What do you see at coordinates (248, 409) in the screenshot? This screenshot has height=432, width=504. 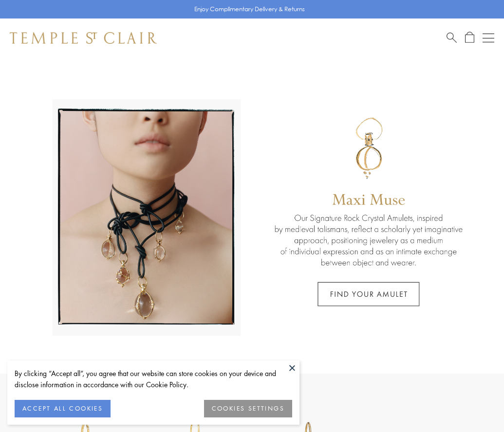 I see `button: COOKIES SETTINGS` at bounding box center [248, 409].